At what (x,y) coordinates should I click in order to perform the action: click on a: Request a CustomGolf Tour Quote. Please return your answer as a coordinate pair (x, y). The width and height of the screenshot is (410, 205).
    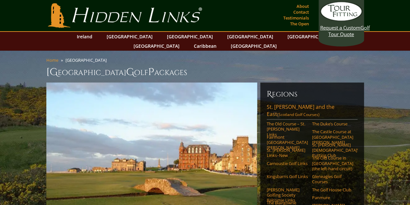
    Looking at the image, I should click on (341, 19).